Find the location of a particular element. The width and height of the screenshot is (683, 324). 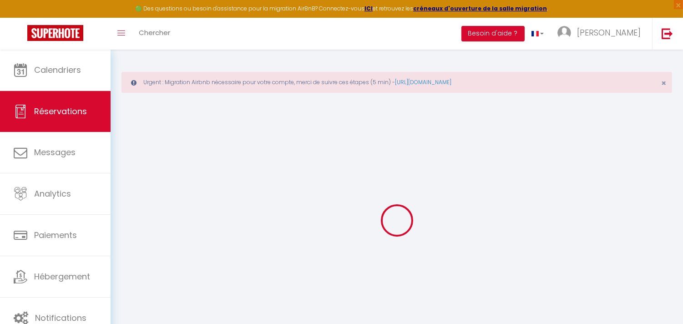

button: Close is located at coordinates (663, 83).